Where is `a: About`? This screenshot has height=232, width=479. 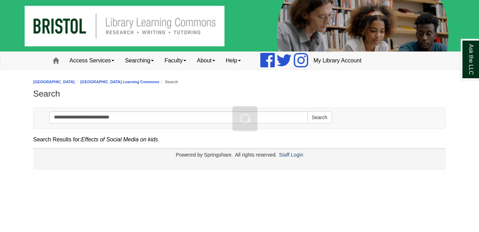
a: About is located at coordinates (206, 61).